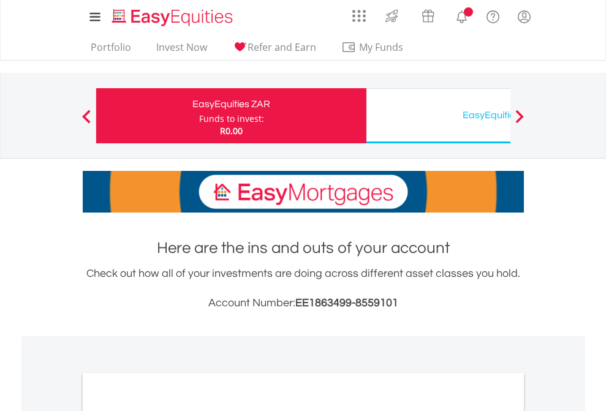 The image size is (606, 411). What do you see at coordinates (391, 16) in the screenshot?
I see `img: thrive-v2.svg` at bounding box center [391, 16].